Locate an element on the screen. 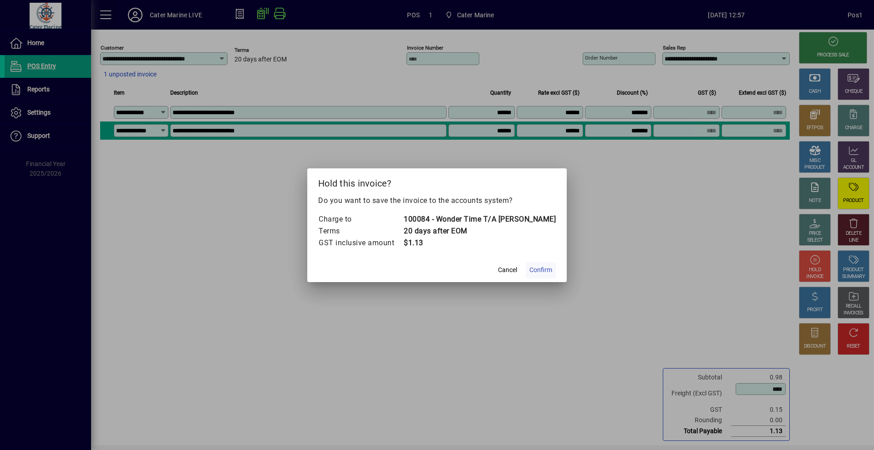 The width and height of the screenshot is (874, 450). td: Terms is located at coordinates (360, 231).